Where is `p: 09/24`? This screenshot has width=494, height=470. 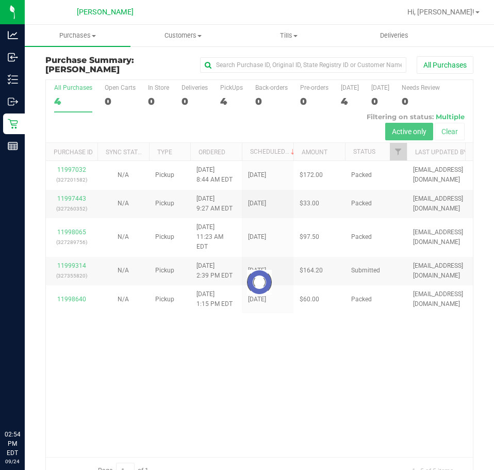 p: 09/24 is located at coordinates (12, 461).